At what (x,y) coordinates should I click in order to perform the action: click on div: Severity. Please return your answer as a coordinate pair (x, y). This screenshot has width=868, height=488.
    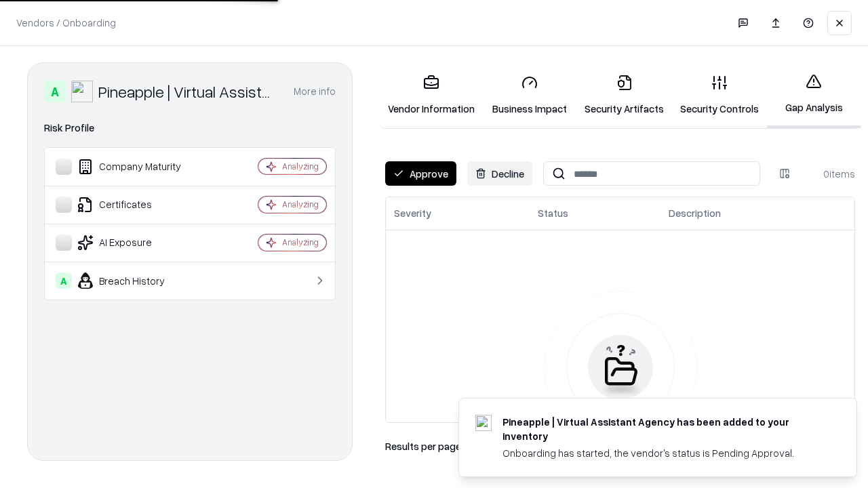
    Looking at the image, I should click on (412, 213).